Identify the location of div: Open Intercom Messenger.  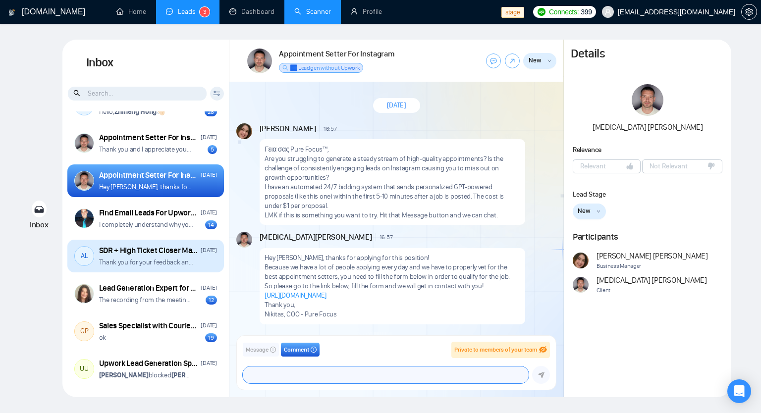
(739, 391).